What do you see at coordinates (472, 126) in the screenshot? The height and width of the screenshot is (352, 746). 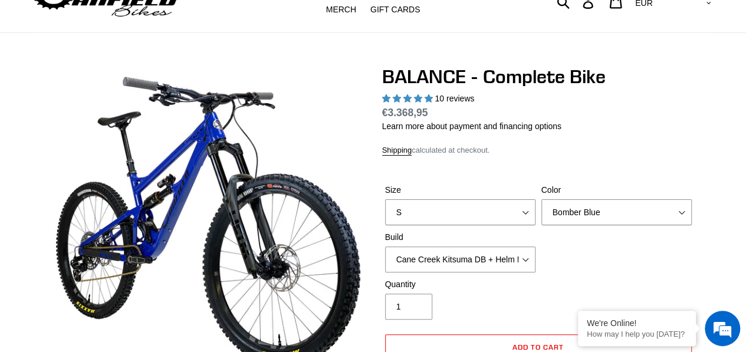 I see `a: Learn more about payment and financing options` at bounding box center [472, 126].